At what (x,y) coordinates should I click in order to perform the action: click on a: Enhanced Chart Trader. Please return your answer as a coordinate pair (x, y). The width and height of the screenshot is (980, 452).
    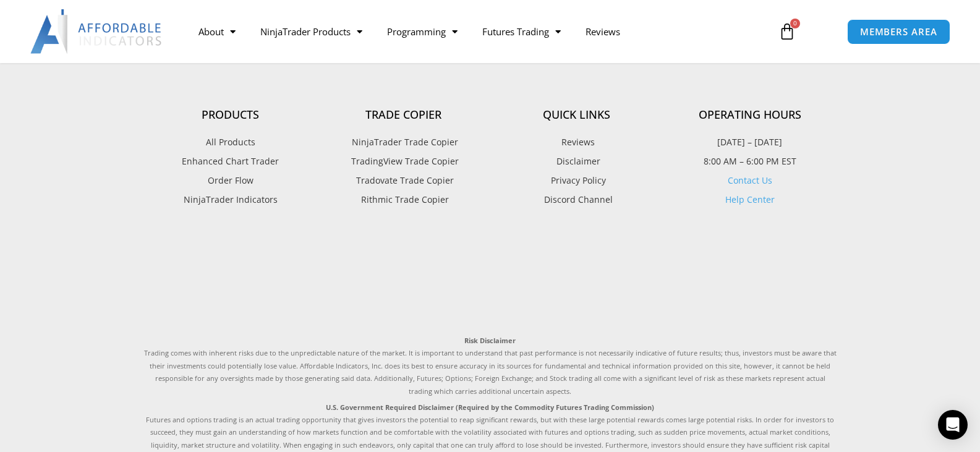
    Looking at the image, I should click on (231, 161).